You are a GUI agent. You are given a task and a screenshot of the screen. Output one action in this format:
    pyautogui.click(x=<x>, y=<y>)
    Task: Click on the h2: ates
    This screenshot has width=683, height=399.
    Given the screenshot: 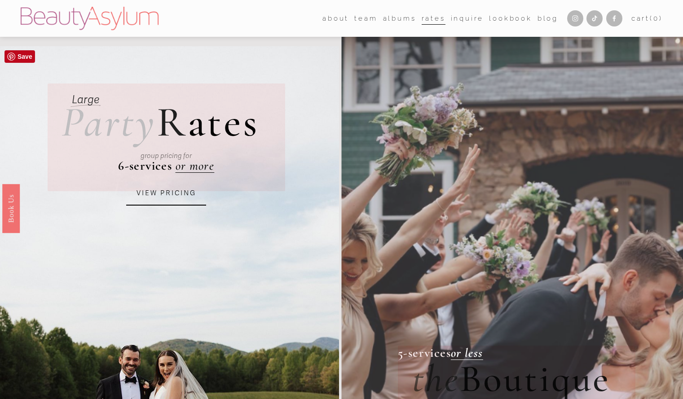 What is the action you would take?
    pyautogui.click(x=160, y=123)
    